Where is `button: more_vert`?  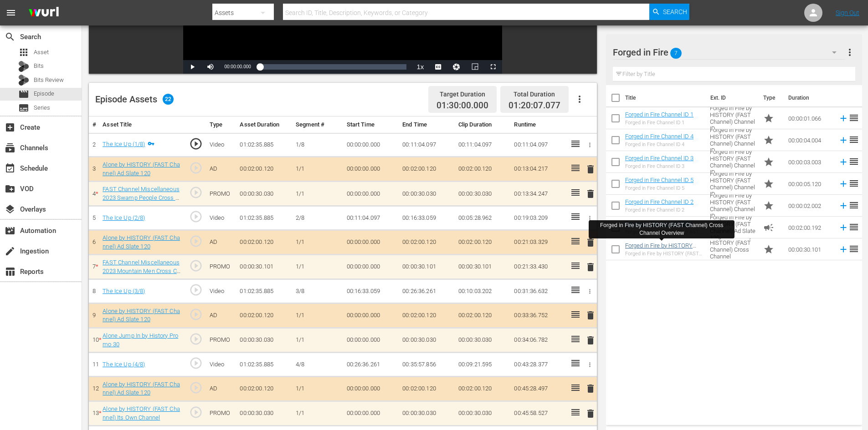
button: more_vert is located at coordinates (849, 52).